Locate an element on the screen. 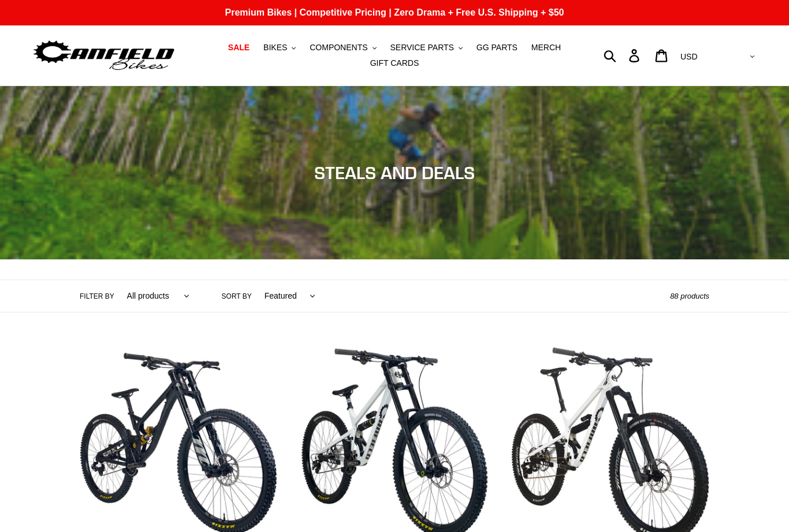 Image resolution: width=789 pixels, height=532 pixels. span: SALE is located at coordinates (238, 47).